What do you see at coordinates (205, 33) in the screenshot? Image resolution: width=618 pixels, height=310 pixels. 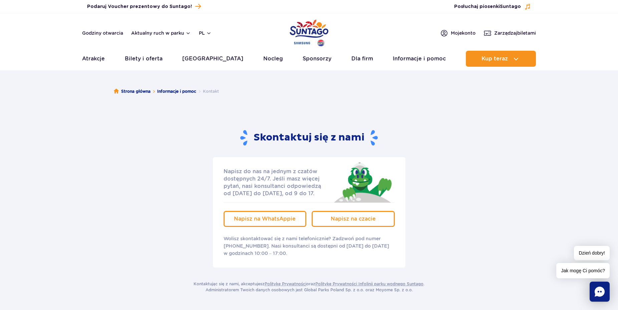 I see `button: pl` at bounding box center [205, 33].